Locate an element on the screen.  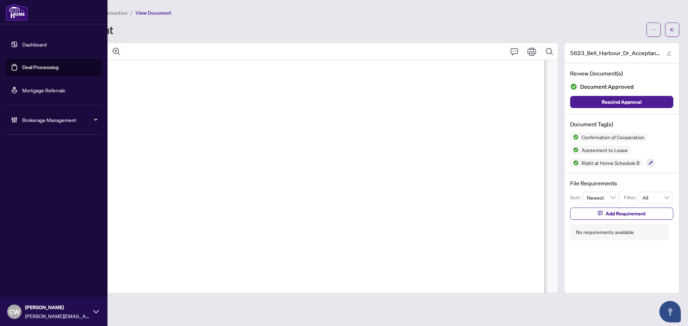
span: Brokerage Management is located at coordinates (59, 120).